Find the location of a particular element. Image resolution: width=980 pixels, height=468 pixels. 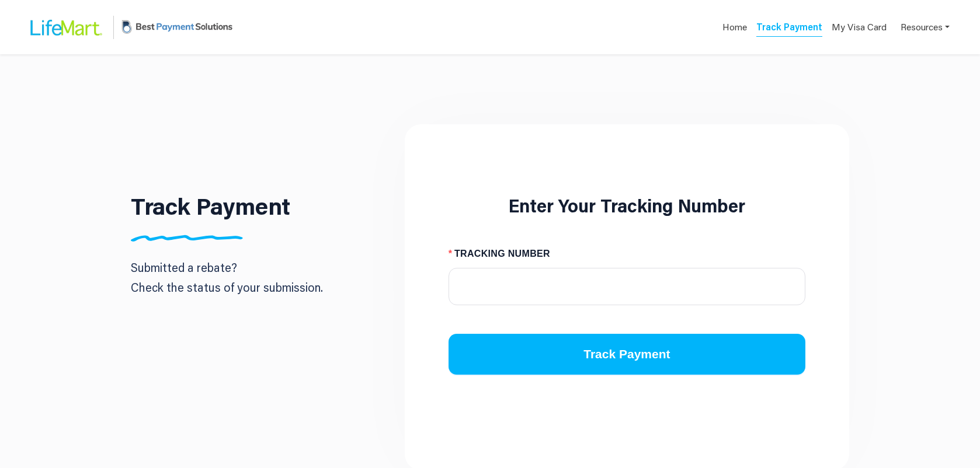

img: LifeMart Logo is located at coordinates (65, 28).